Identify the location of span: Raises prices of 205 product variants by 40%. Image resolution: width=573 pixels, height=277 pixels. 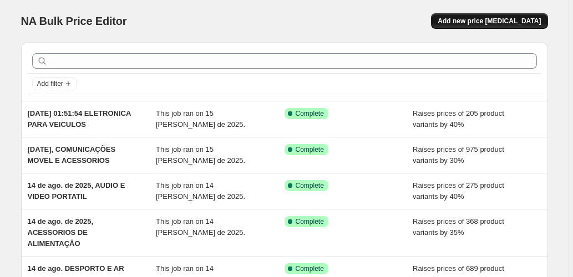
(458, 119).